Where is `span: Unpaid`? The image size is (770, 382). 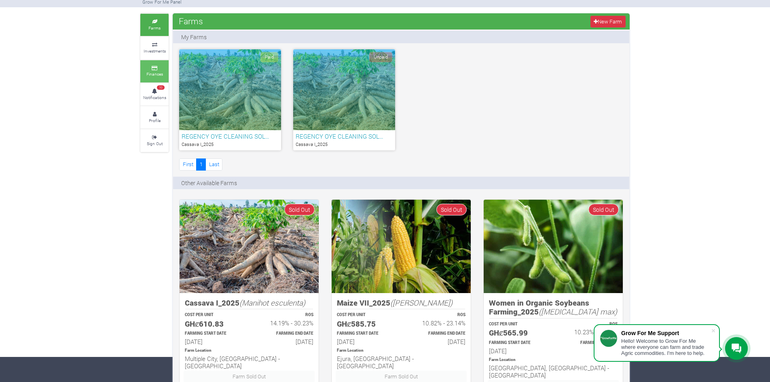
span: Unpaid is located at coordinates (380, 57).